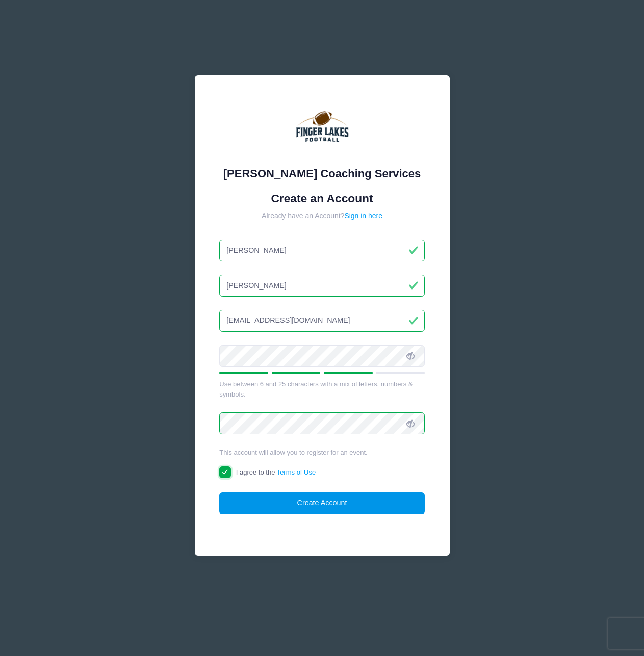 Image resolution: width=644 pixels, height=656 pixels. Describe the element at coordinates (321, 321) in the screenshot. I see `input: Email` at that location.